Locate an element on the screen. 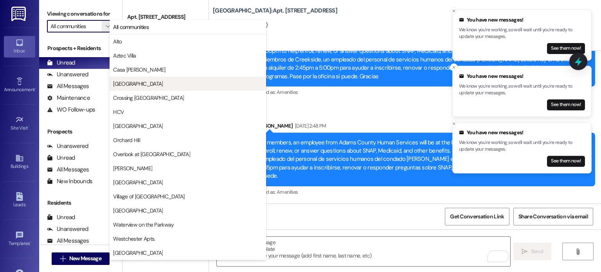 The image size is (601, 272). img: ResiDesk Logo is located at coordinates (19, 14).